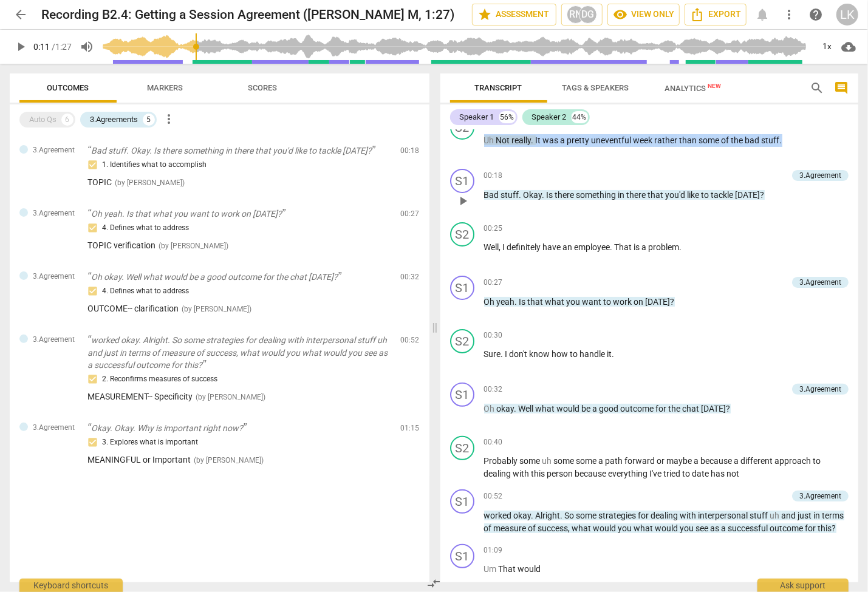  I want to click on span: tried, so click(673, 473).